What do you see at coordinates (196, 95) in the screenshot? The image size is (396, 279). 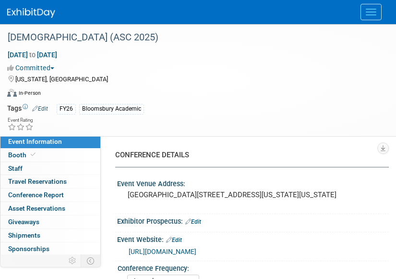 I see `div: Event Format` at bounding box center [196, 95].